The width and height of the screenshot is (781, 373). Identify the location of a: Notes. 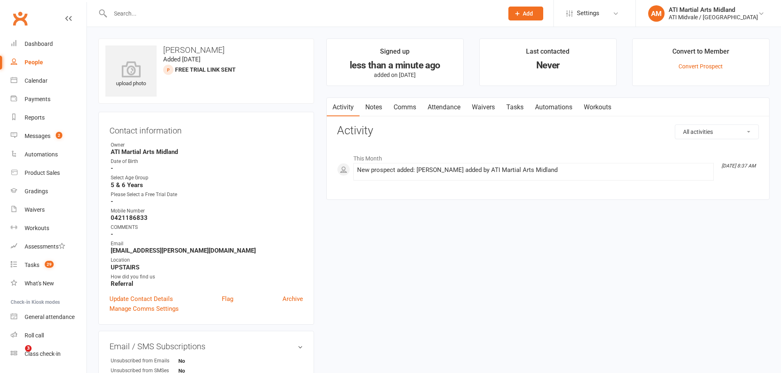
(373, 107).